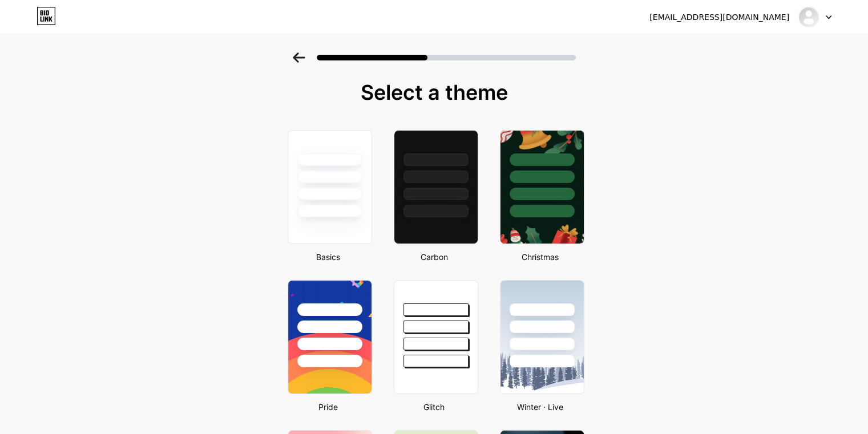 This screenshot has height=434, width=868. I want to click on div: Basics, so click(328, 257).